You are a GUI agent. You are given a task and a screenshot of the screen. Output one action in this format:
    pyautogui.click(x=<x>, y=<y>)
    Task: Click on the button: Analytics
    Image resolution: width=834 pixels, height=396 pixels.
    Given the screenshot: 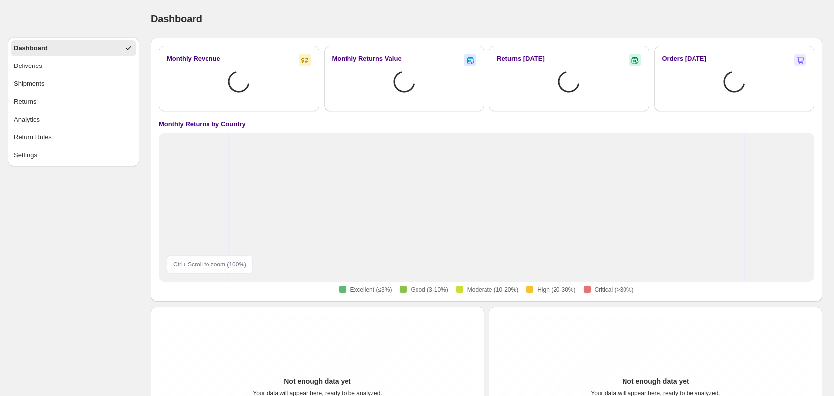 What is the action you would take?
    pyautogui.click(x=73, y=120)
    